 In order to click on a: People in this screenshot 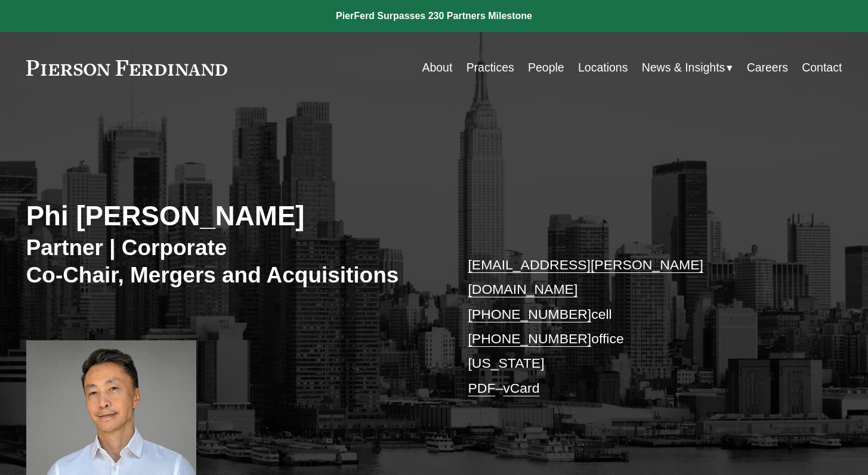, I will do `click(546, 67)`.